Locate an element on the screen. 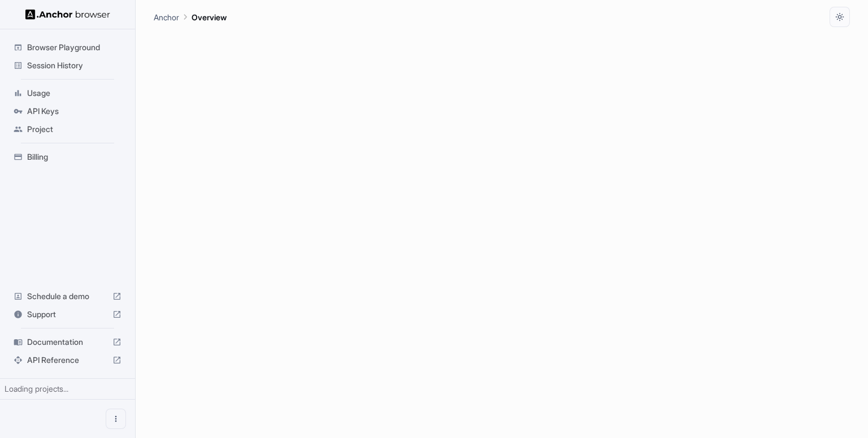 Image resolution: width=868 pixels, height=438 pixels. img: Anchor Logo is located at coordinates (68, 14).